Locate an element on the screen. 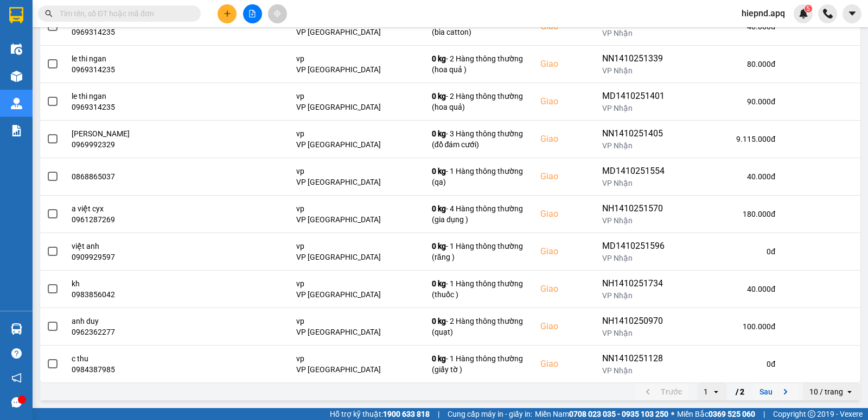 This screenshot has height=420, width=868. div: kh is located at coordinates (136, 284).